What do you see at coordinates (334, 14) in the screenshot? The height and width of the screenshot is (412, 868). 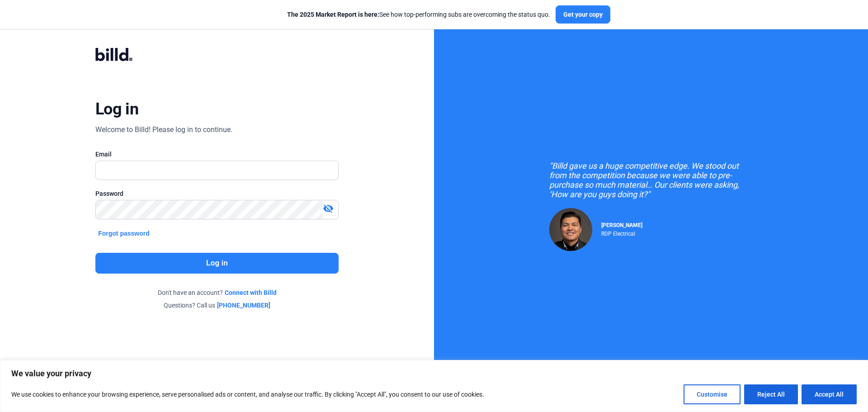 I see `span: The 2025 Market Report is here:` at bounding box center [334, 14].